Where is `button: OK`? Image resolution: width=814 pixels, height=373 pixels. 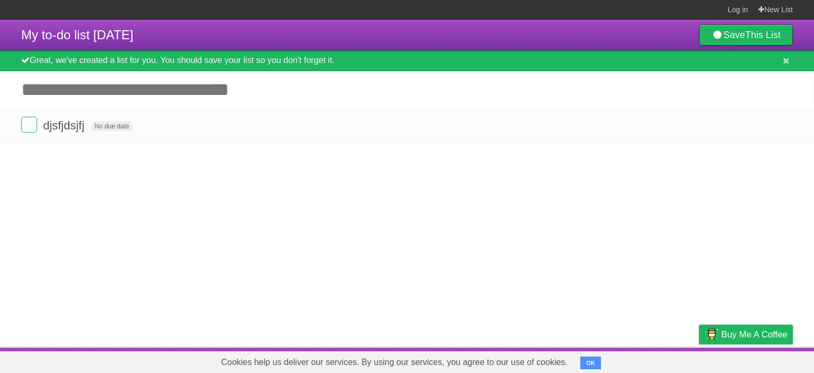
button: OK is located at coordinates (591, 363).